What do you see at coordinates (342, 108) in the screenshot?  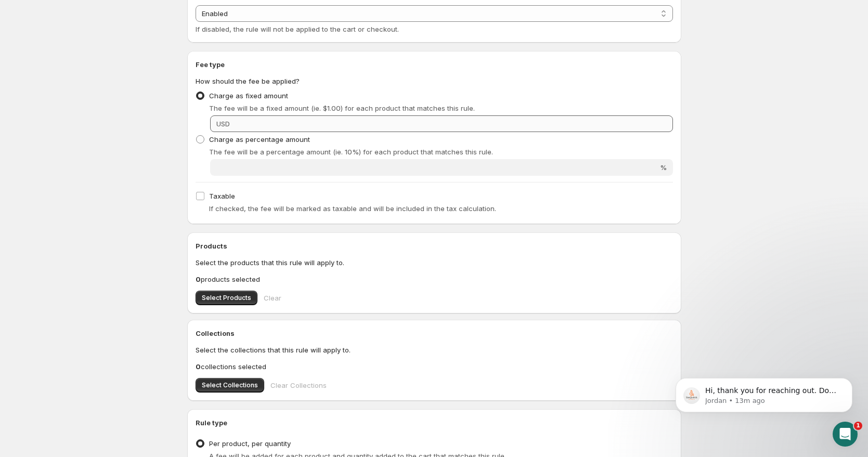 I see `span: The fee will be a fixed amount (ie. $1.00) for each product that matches this rule.` at bounding box center [342, 108].